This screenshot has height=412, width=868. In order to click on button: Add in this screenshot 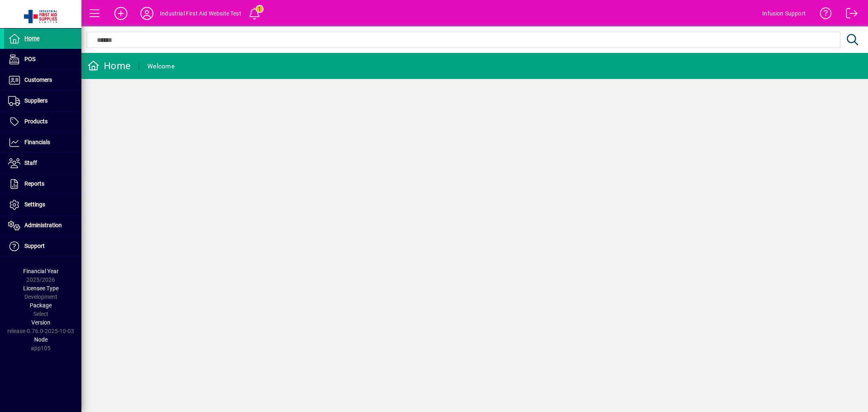, I will do `click(121, 14)`.